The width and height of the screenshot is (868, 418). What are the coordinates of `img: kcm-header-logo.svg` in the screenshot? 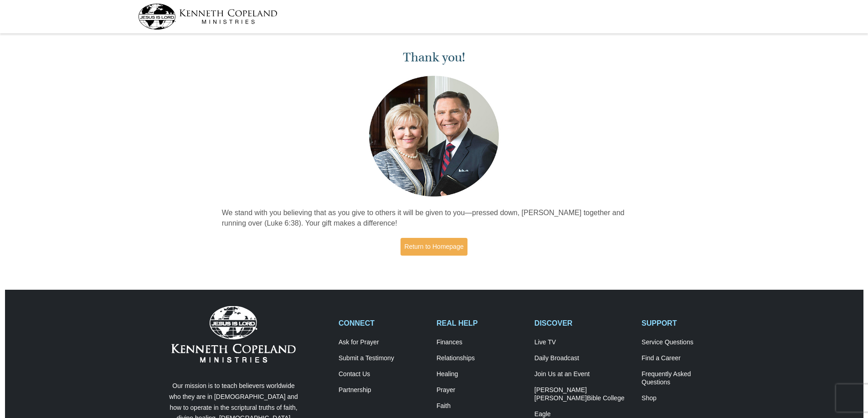 It's located at (208, 17).